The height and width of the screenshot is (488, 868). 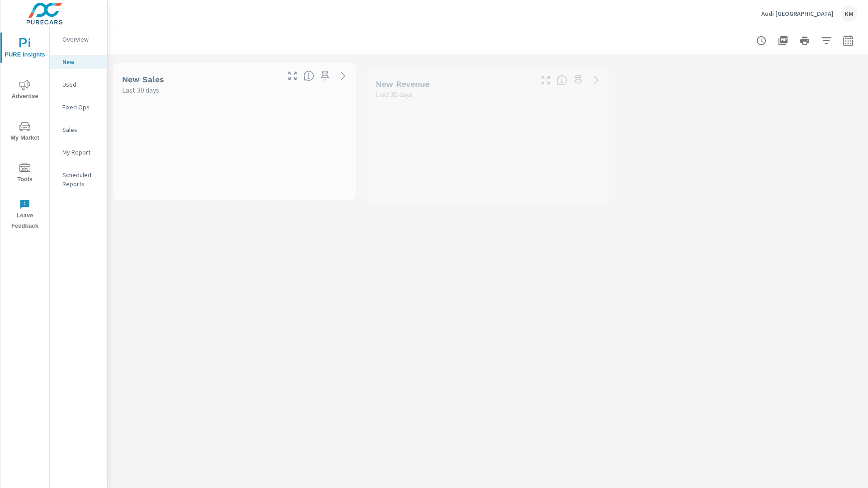 I want to click on div: Scheduled Reports, so click(x=78, y=180).